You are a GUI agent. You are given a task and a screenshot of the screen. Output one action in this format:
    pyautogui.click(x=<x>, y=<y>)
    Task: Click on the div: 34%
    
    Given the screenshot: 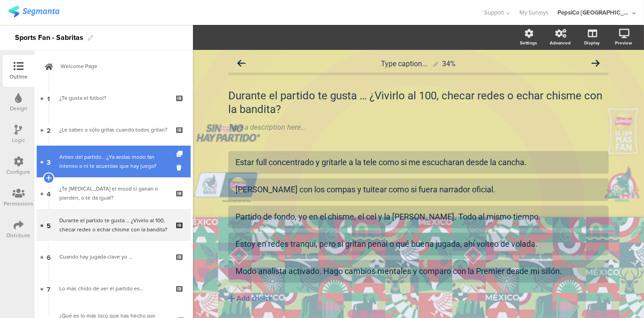 What is the action you would take?
    pyautogui.click(x=449, y=63)
    